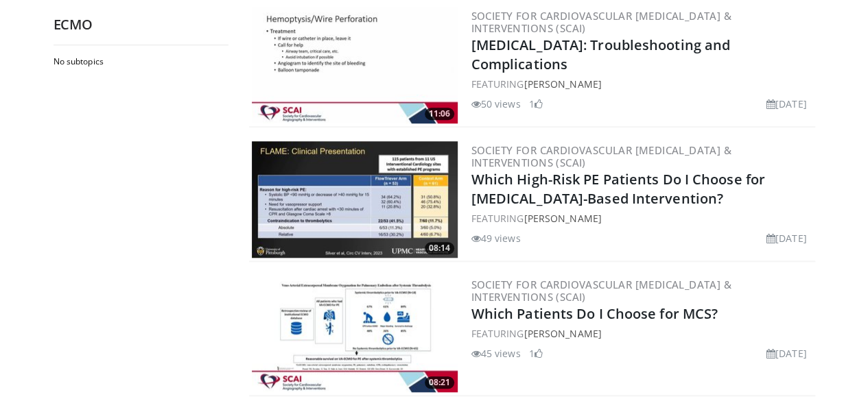 This screenshot has width=868, height=401. I want to click on a: 08:21, so click(355, 334).